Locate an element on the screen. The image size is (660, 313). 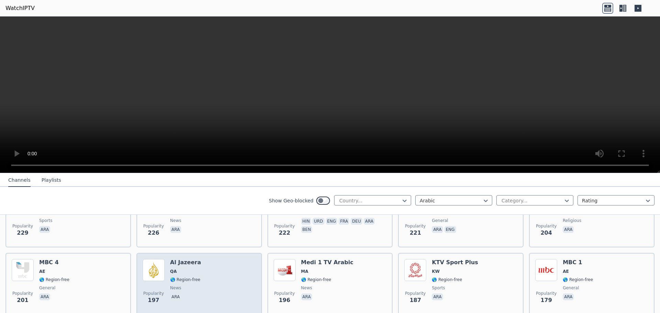
img: Al Jazeera is located at coordinates (154, 270).